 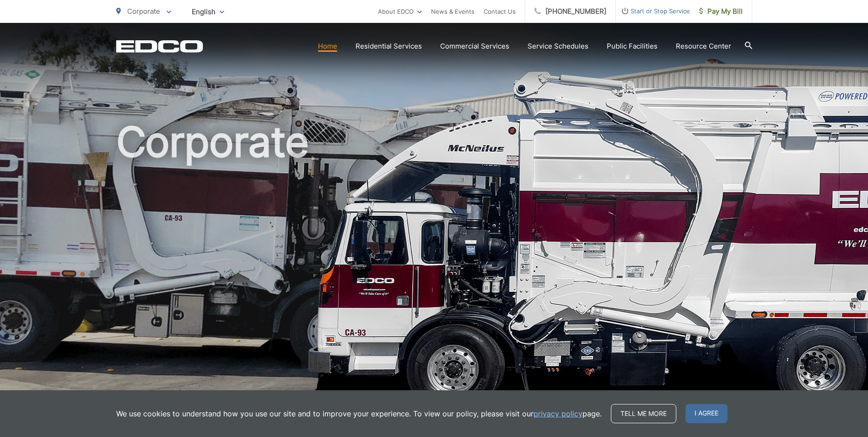 What do you see at coordinates (327, 46) in the screenshot?
I see `a: Home` at bounding box center [327, 46].